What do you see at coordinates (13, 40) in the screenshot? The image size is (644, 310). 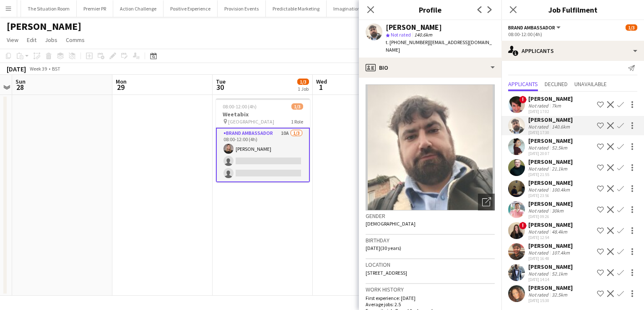 I see `span: View` at bounding box center [13, 40].